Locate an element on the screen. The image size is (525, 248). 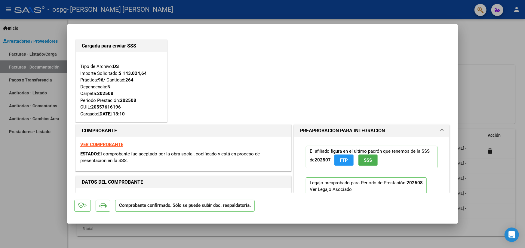
strong: DS is located at coordinates (116, 66).